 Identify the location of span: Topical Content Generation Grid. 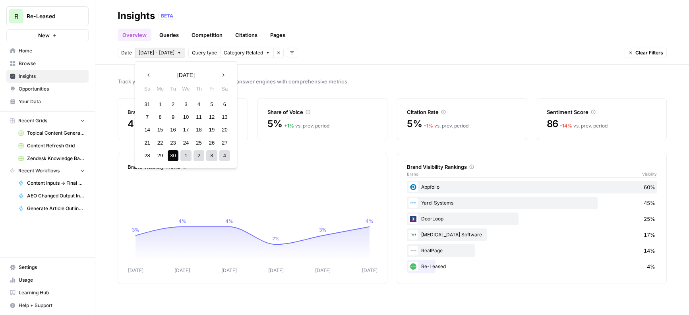
(56, 133).